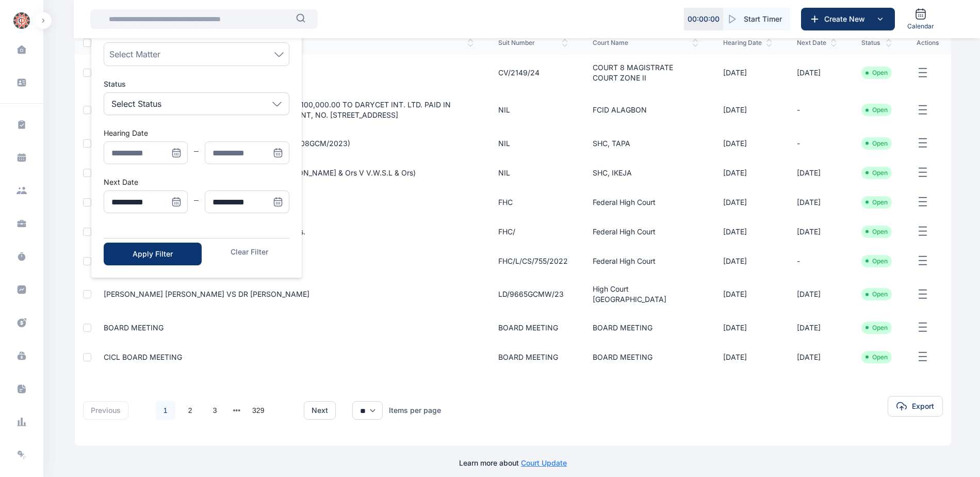 Image resolution: width=980 pixels, height=477 pixels. What do you see at coordinates (848, 19) in the screenshot?
I see `span: Create New` at bounding box center [848, 19].